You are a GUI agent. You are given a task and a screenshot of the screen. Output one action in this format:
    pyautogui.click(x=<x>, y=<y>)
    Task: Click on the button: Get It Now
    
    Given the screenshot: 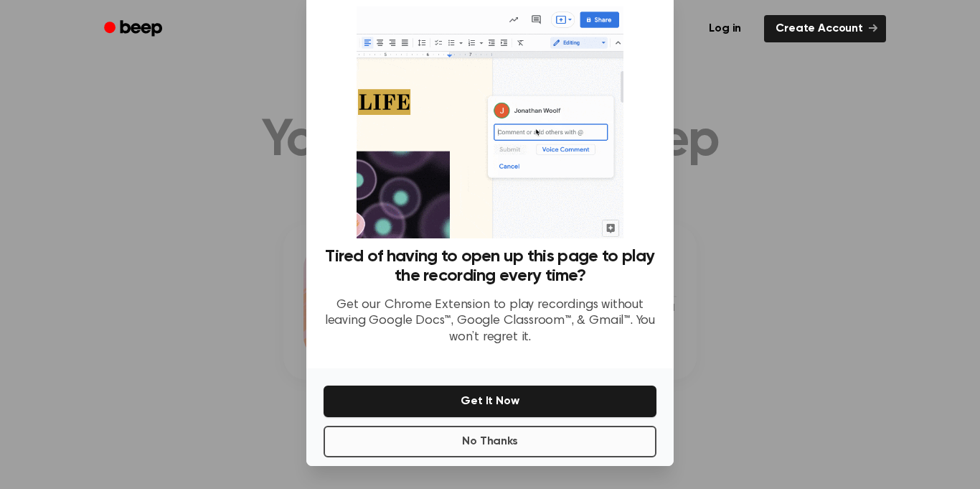 What is the action you would take?
    pyautogui.click(x=490, y=401)
    